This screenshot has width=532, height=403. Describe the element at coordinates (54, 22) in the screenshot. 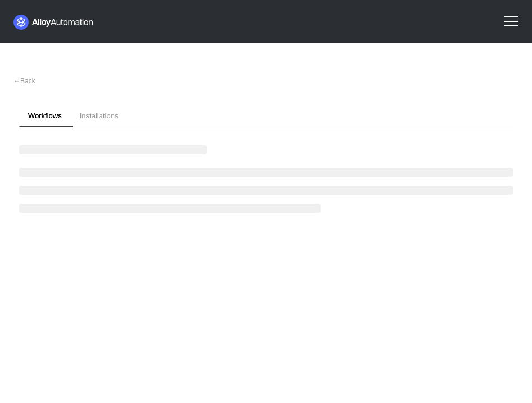

I see `a: logo` at that location.